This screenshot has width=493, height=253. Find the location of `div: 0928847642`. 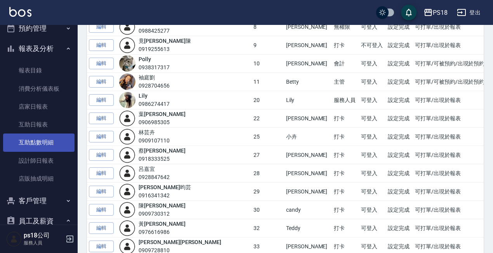

div: 0928847642 is located at coordinates (154, 177).